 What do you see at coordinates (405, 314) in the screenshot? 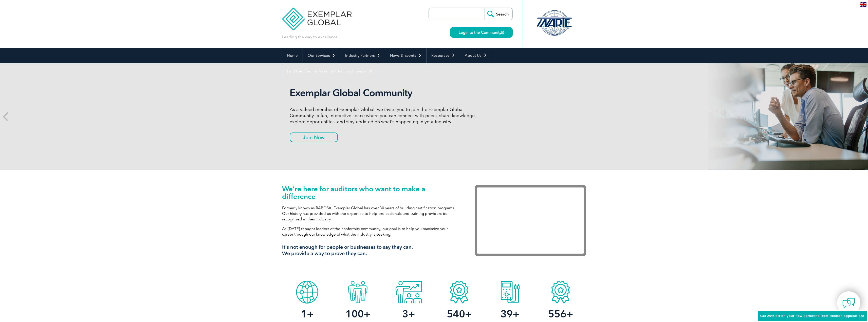
I see `span: 3` at bounding box center [405, 314].